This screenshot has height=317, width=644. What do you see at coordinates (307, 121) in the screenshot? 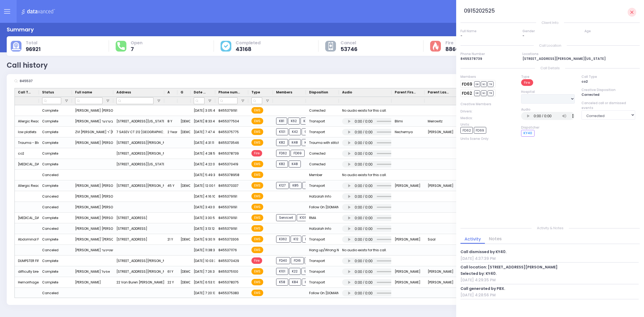
I see `span: K68` at bounding box center [307, 121].